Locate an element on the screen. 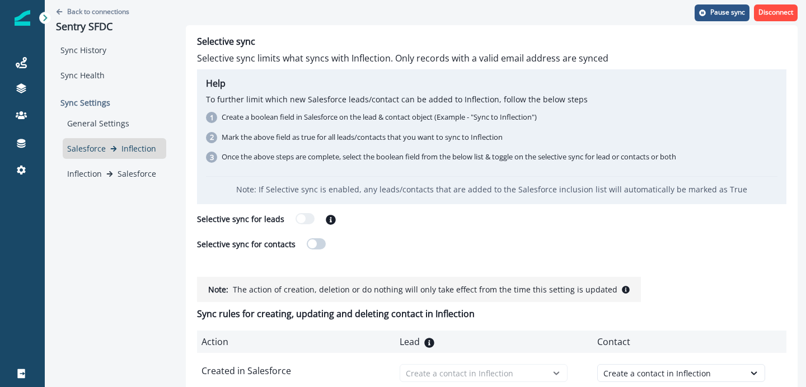 This screenshot has width=806, height=387. p: Back to connections is located at coordinates (98, 11).